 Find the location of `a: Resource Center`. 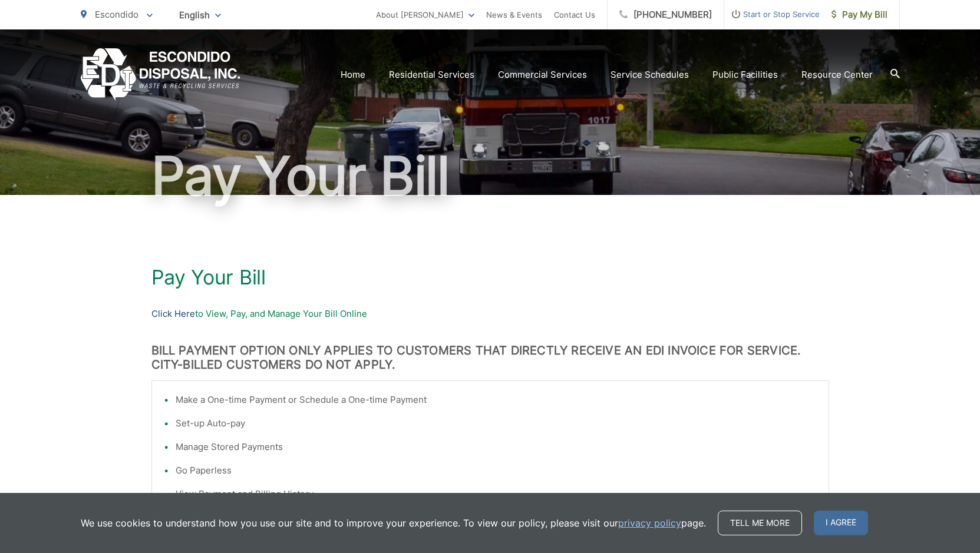

a: Resource Center is located at coordinates (837, 75).